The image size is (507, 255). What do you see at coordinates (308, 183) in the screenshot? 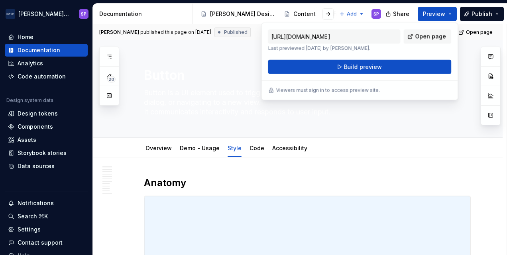
I see `h2: Anatomy` at bounding box center [308, 183].